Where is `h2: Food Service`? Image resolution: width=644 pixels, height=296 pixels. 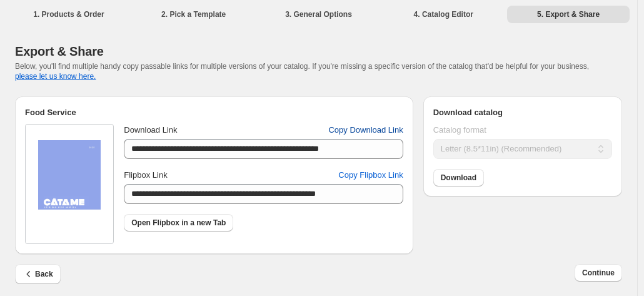
h2: Food Service is located at coordinates (214, 112).